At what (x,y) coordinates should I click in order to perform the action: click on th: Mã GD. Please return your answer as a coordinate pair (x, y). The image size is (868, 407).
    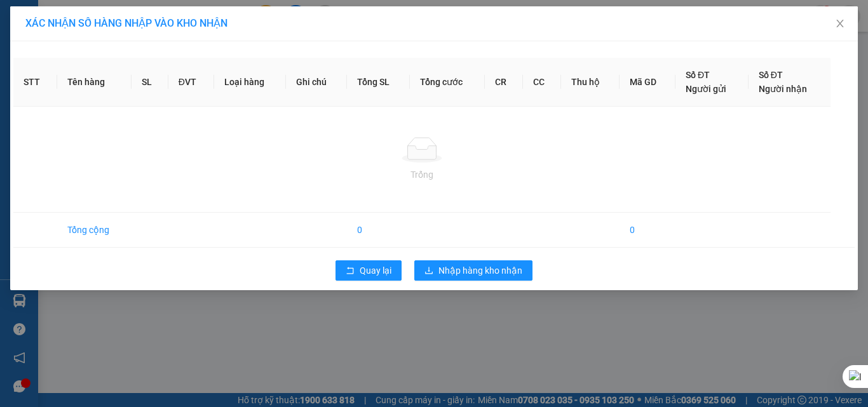
    Looking at the image, I should click on (648, 82).